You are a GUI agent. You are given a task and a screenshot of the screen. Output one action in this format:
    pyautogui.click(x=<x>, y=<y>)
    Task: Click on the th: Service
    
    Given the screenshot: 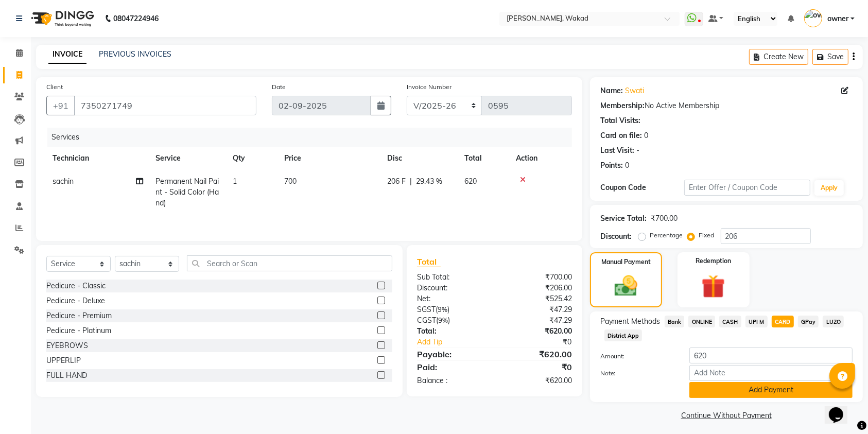 What is the action you would take?
    pyautogui.click(x=188, y=158)
    